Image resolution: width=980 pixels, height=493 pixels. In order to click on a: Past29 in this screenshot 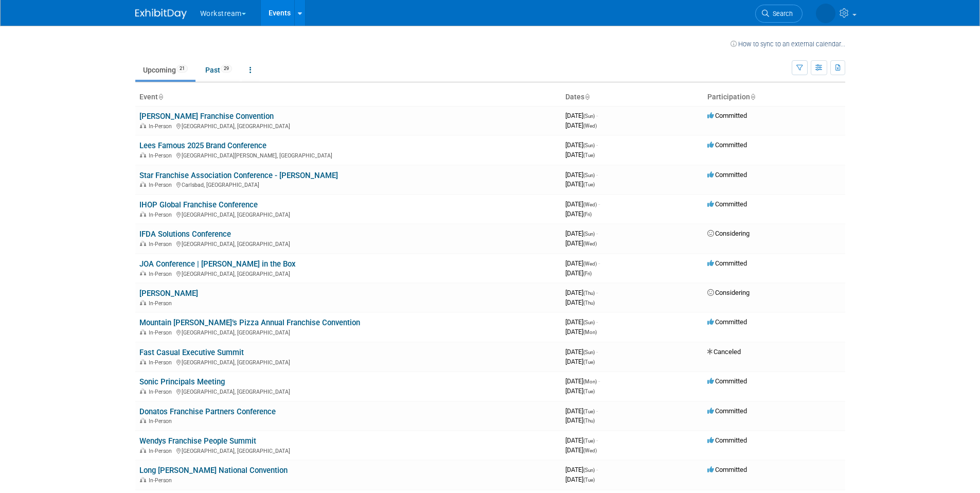, I will do `click(218, 70)`.